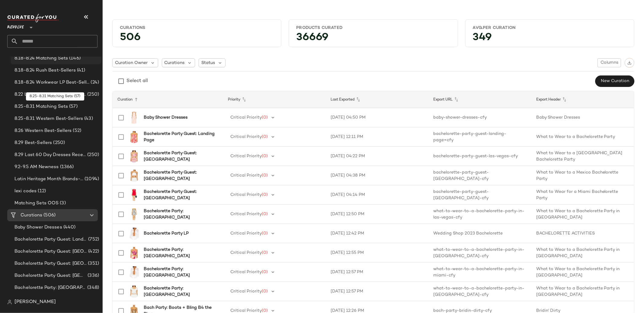  I want to click on span: (336), so click(93, 275).